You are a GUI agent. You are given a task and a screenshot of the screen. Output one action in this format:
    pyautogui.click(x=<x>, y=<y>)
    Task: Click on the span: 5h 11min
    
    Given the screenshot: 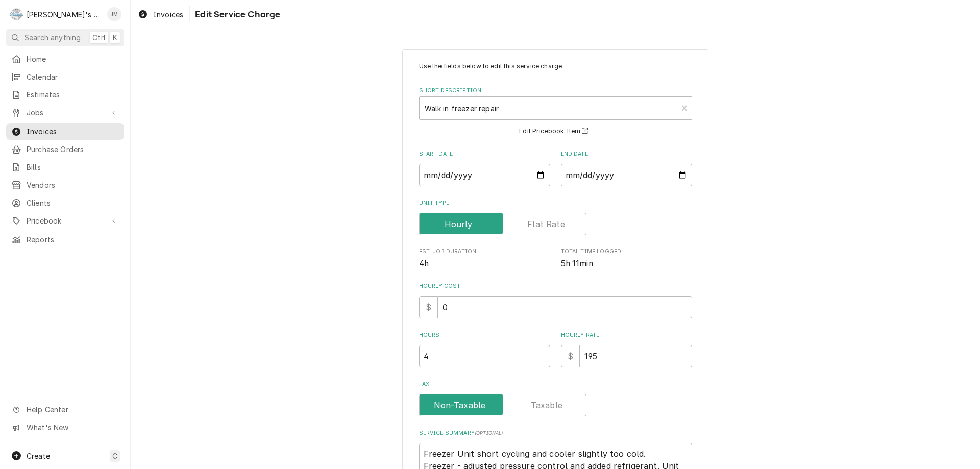 What is the action you would take?
    pyautogui.click(x=576, y=263)
    